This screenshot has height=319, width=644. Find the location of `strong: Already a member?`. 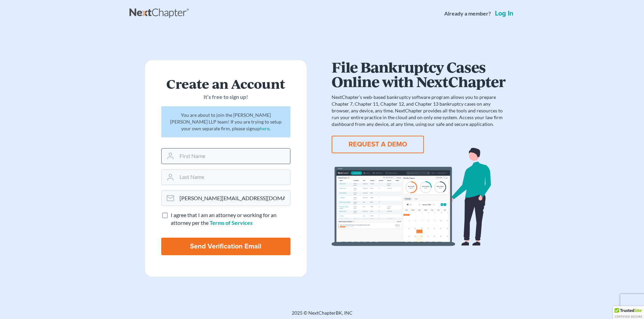

strong: Already a member? is located at coordinates (467, 13).